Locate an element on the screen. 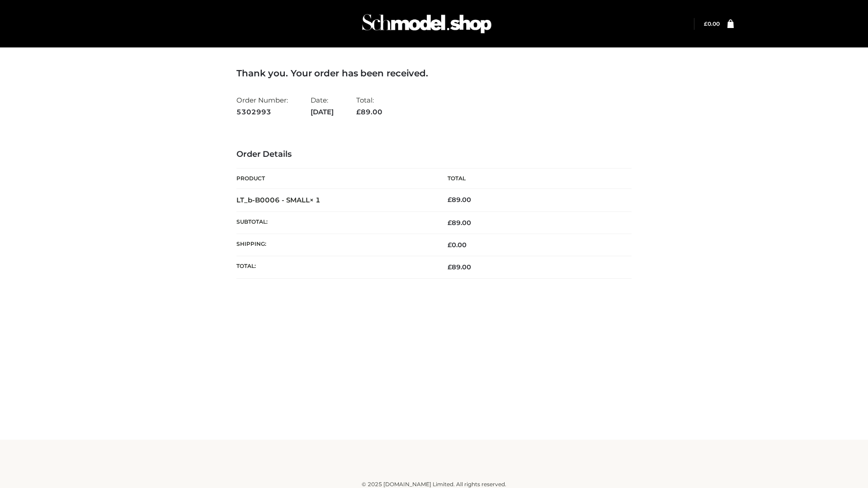  h3: Thank you. Your order has been received. is located at coordinates (434, 74).